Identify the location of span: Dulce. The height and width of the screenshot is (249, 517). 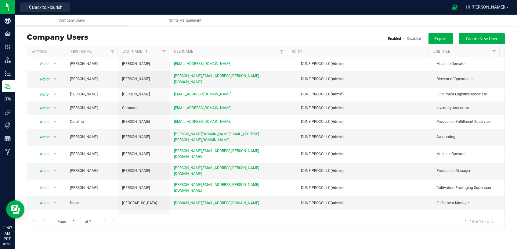
(74, 203).